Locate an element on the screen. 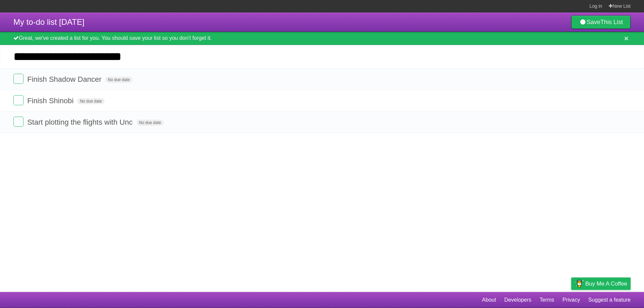 This screenshot has height=308, width=644. a: Privacy is located at coordinates (571, 300).